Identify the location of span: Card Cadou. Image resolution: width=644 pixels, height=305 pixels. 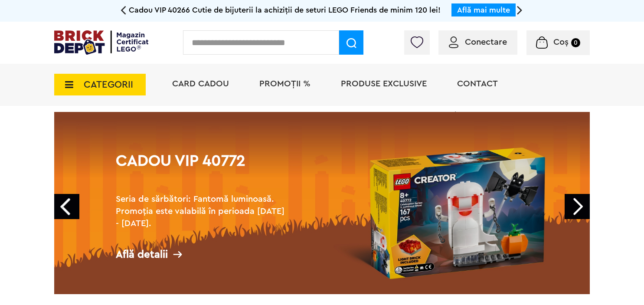
(201, 84).